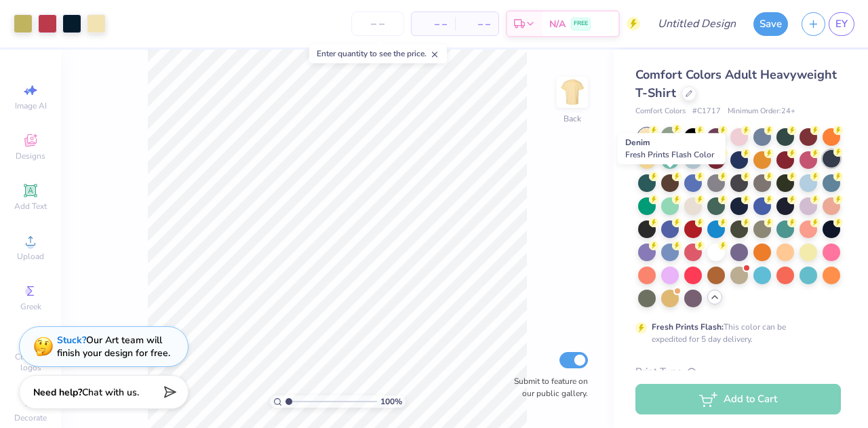 The image size is (868, 428). What do you see at coordinates (31, 307) in the screenshot?
I see `span: Greek` at bounding box center [31, 307].